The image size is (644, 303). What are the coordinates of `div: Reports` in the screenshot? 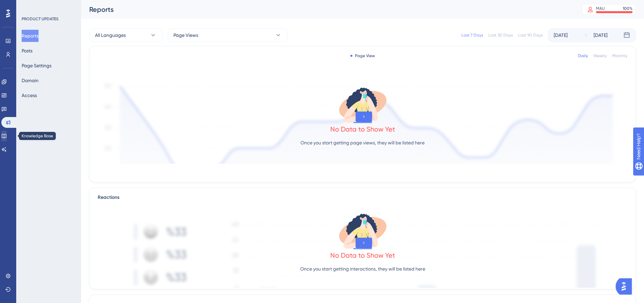 It's located at (327, 10).